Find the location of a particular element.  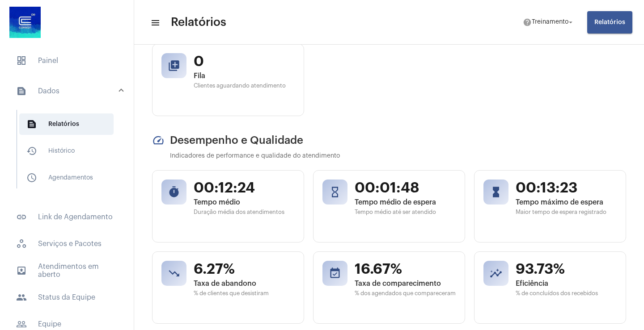

span: Eficiência is located at coordinates (566, 284).